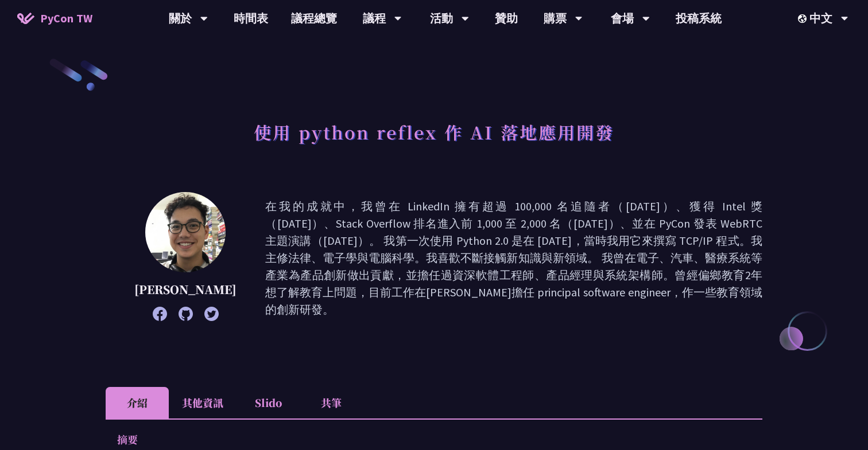 The width and height of the screenshot is (868, 450). Describe the element at coordinates (66, 18) in the screenshot. I see `span: PyCon TW` at that location.